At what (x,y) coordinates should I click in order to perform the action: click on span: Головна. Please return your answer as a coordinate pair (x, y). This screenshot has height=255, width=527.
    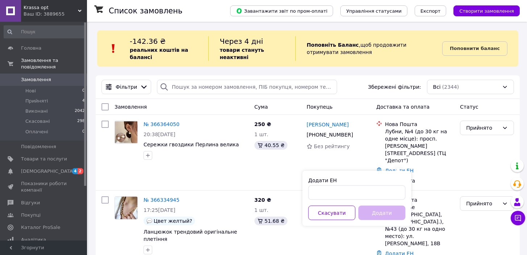
    Looking at the image, I should click on (31, 48).